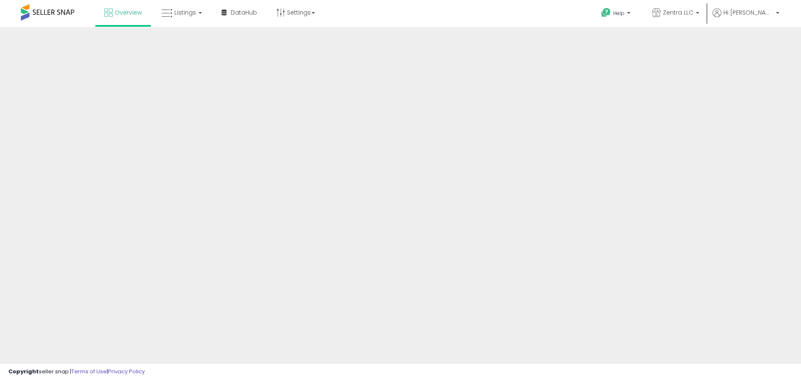  What do you see at coordinates (76, 372) in the screenshot?
I see `div: seller snap | |` at bounding box center [76, 372].